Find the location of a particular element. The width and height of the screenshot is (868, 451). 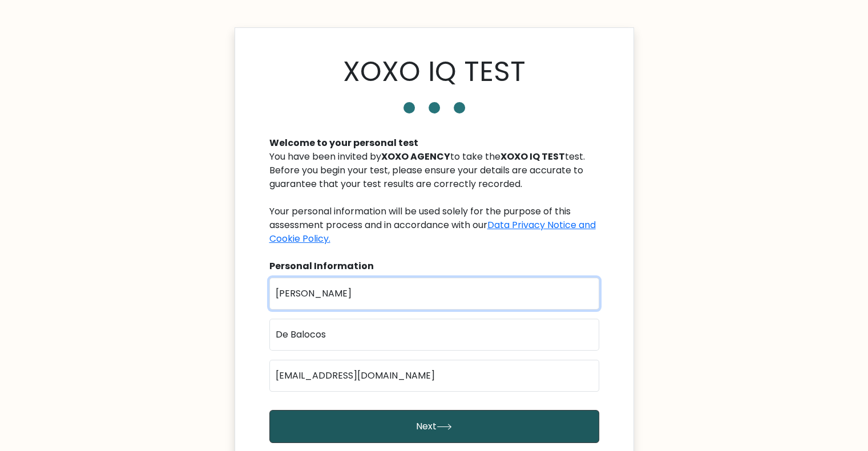

b: XOXO AGENCY is located at coordinates (415, 156).